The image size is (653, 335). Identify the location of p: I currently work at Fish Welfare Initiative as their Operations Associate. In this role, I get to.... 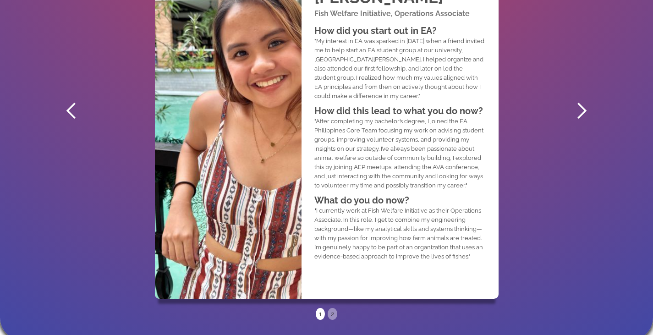
(399, 234).